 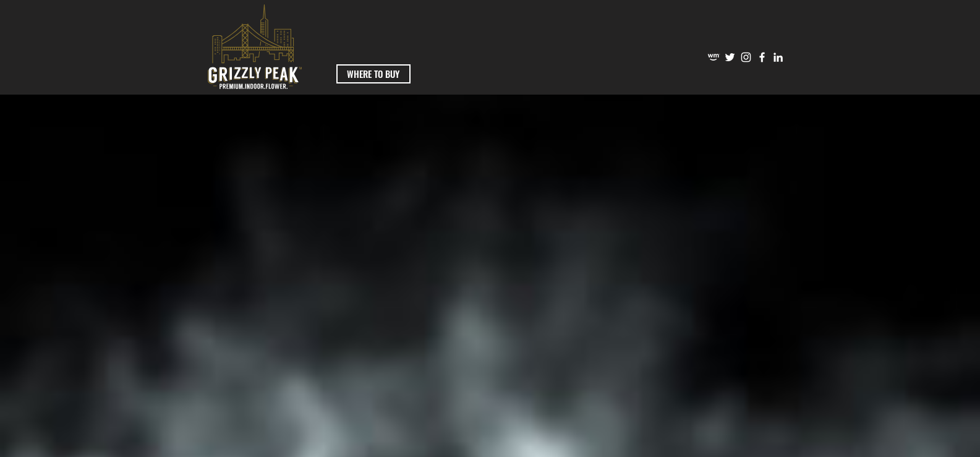 I want to click on a: Facebook, so click(x=762, y=57).